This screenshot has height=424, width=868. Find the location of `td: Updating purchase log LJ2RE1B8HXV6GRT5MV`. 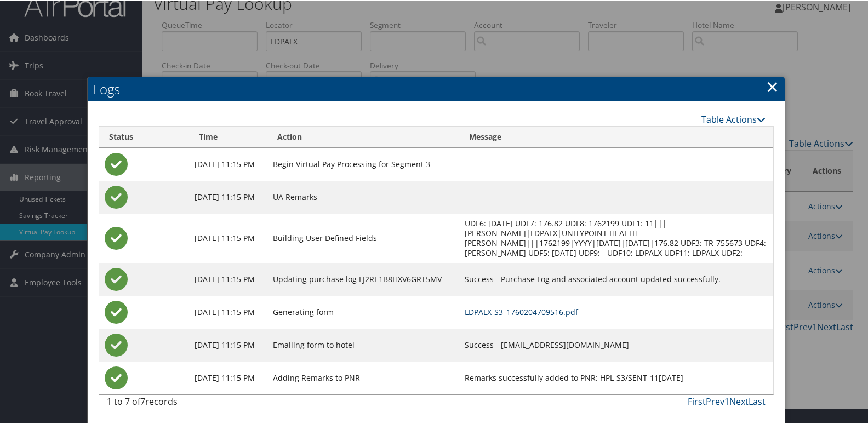

td: Updating purchase log LJ2RE1B8HXV6GRT5MV is located at coordinates (363, 278).